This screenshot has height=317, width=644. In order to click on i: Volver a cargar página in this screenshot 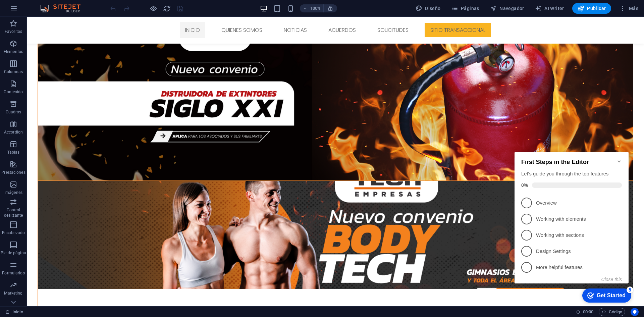, I will do `click(167, 8)`.